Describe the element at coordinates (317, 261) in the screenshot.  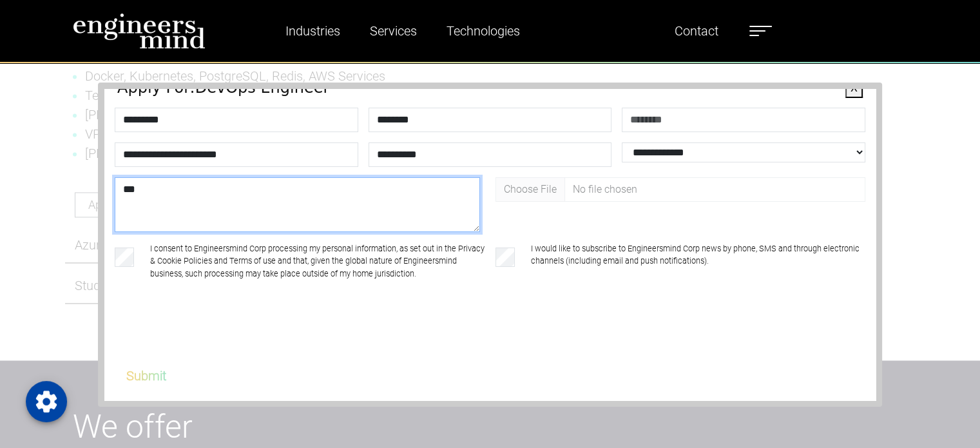
I see `label: I consent to Engineersmind Corp processing my personal information, as set out in the Privacy & C...` at that location.